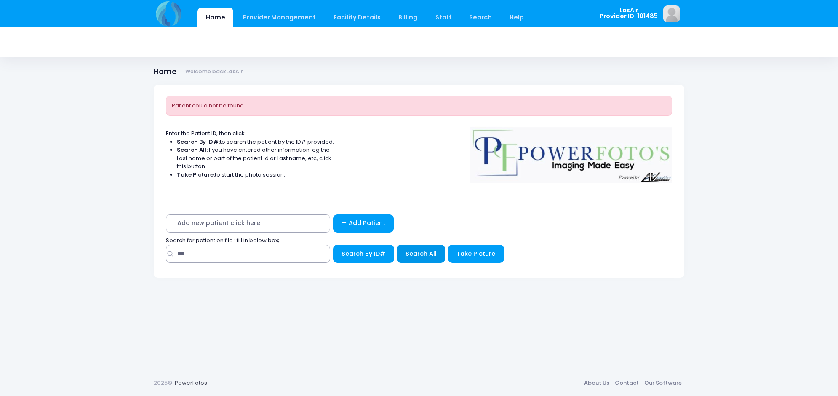 This screenshot has width=838, height=396. What do you see at coordinates (629, 13) in the screenshot?
I see `span: LasAir Provider ID: 101485` at bounding box center [629, 13].